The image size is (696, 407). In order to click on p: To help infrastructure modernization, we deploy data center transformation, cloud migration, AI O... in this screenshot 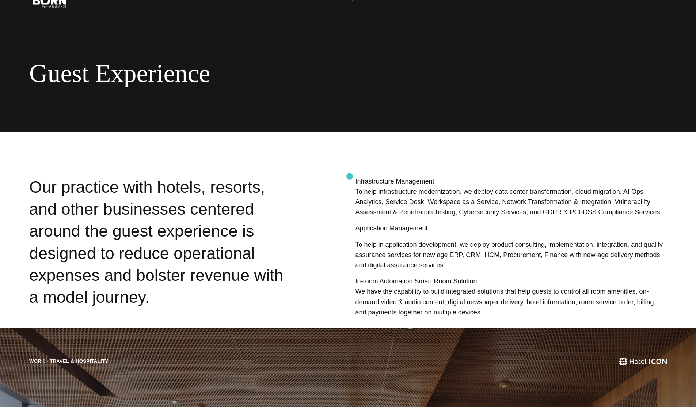, I will do `click(511, 202)`.